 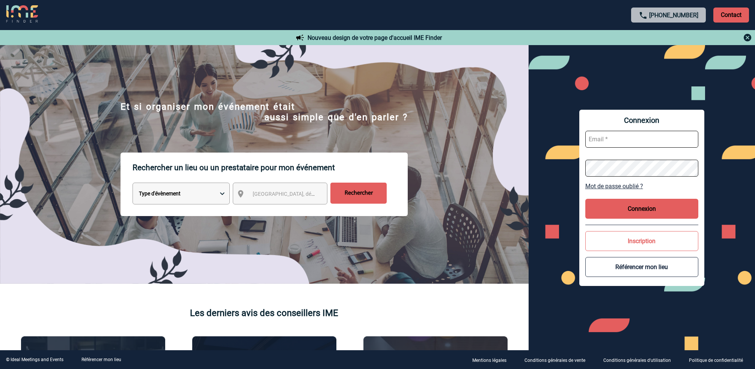 I want to click on span: Connexion, so click(x=642, y=120).